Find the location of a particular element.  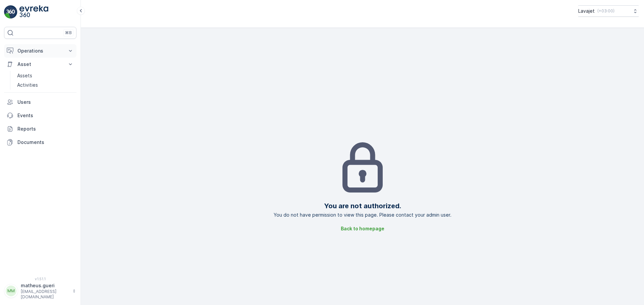

p: matheus.gueri is located at coordinates (45, 286).